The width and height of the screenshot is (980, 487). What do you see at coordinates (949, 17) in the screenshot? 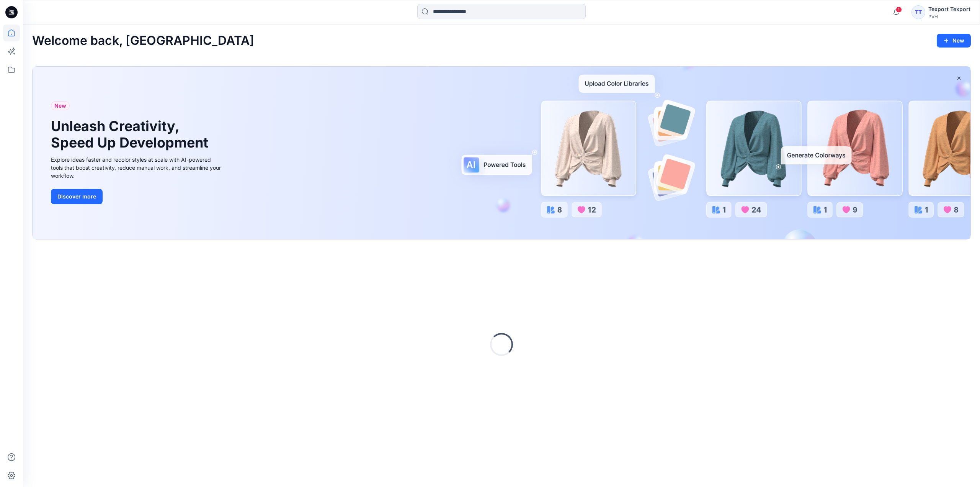
I see `div: PVH` at bounding box center [949, 17].